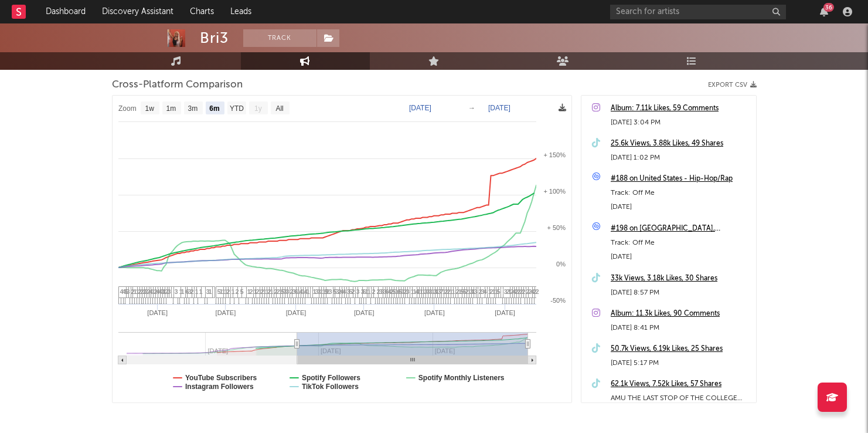  What do you see at coordinates (177, 85) in the screenshot?
I see `span: Cross-Platform Comparison` at bounding box center [177, 85].